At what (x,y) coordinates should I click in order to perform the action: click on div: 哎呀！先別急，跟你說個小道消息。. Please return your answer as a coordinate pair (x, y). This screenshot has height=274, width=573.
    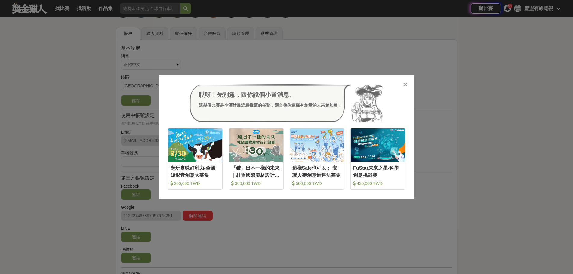
    Looking at the image, I should click on (270, 95).